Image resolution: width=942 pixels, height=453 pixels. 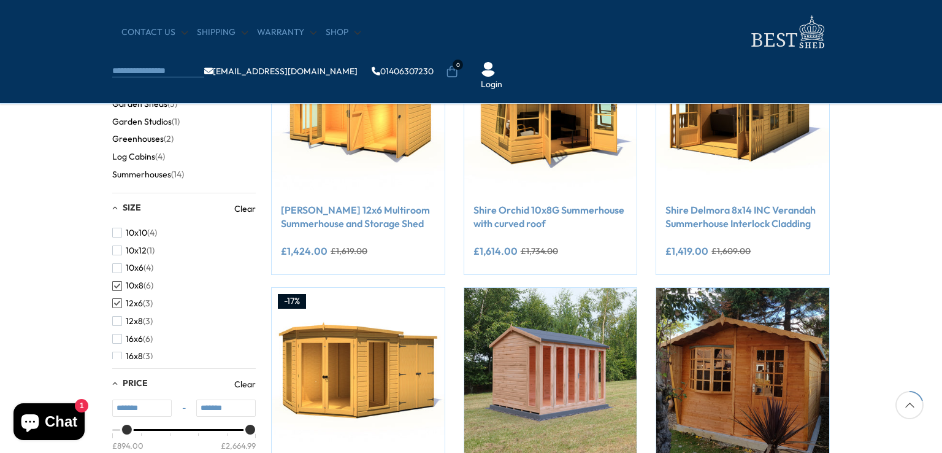 I want to click on button: 12x8, so click(x=132, y=321).